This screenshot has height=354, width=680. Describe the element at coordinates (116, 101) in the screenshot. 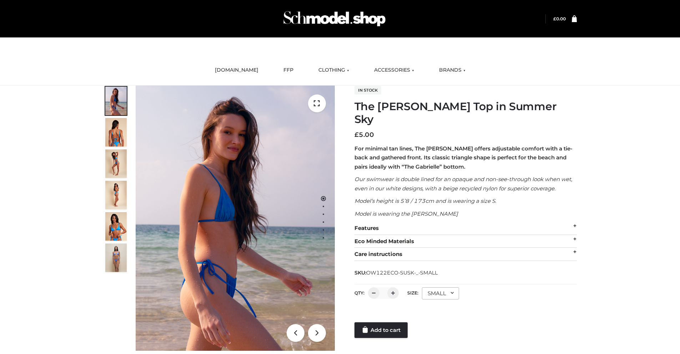

I see `img: 1.Alex-top_SS-1_4464b1e7-c2c9-4e4b-a62c-58381cd673c0-1.jpg` at that location.